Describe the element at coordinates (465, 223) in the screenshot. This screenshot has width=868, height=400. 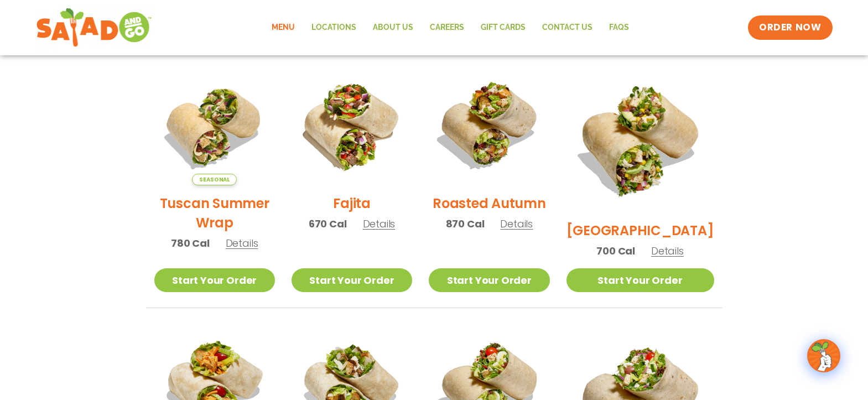
I see `span: 870 Cal` at that location.